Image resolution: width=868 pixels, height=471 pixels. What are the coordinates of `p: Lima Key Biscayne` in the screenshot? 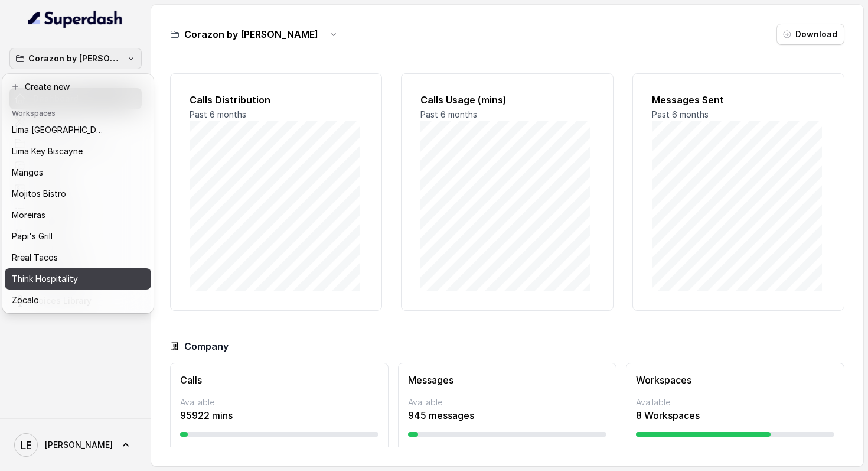 It's located at (47, 151).